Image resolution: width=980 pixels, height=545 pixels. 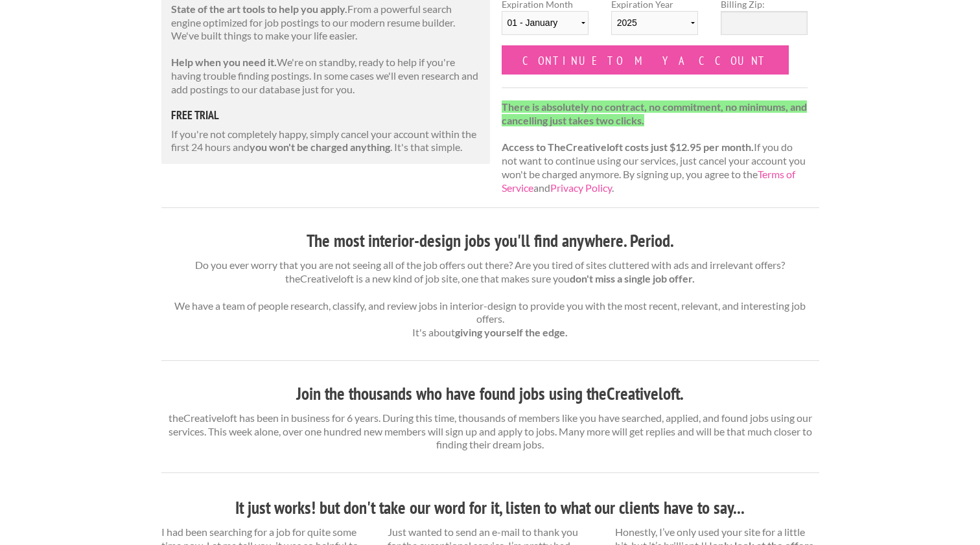 What do you see at coordinates (646, 59) in the screenshot?
I see `input: Continue to my account` at bounding box center [646, 59].